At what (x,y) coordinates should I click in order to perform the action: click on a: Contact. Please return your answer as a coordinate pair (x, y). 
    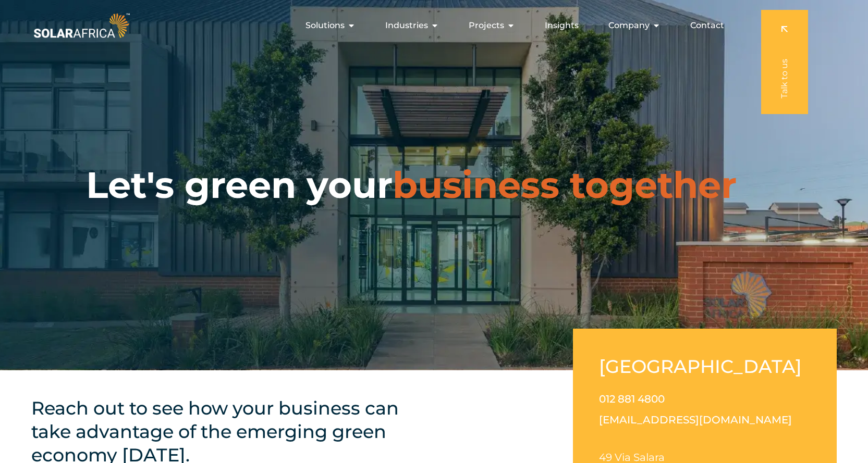
    Looking at the image, I should click on (707, 25).